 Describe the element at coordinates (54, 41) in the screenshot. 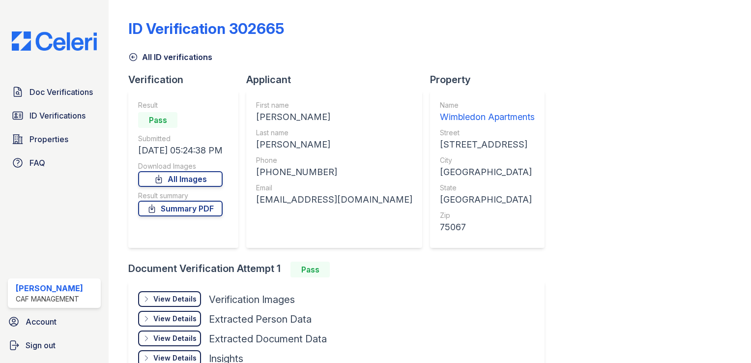

I see `img: CE_Logo_Blue-a8612792a0a2168367f1c8372b55b34899dd931a85d93a1a3d3e32e68fde9ad4.png` at that location.